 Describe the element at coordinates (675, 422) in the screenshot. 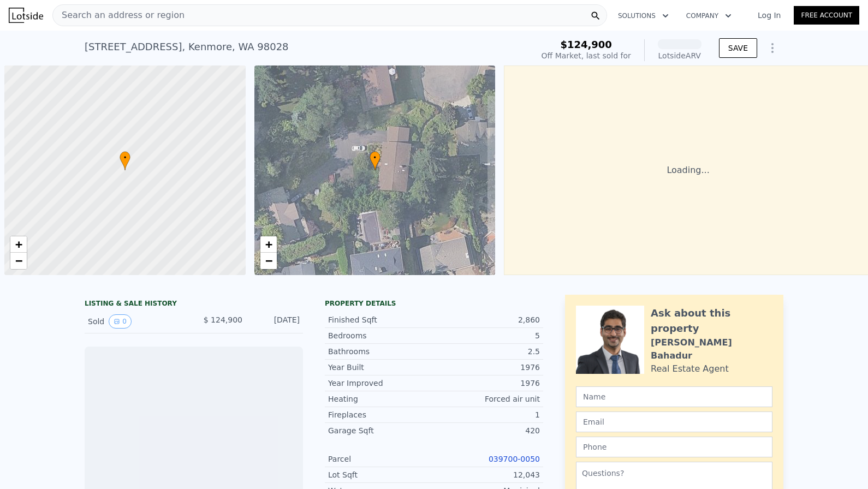

I see `input: Email` at that location.